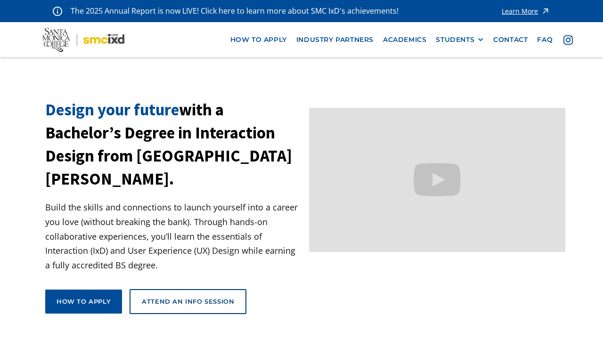  What do you see at coordinates (520, 11) in the screenshot?
I see `div: Learn More` at bounding box center [520, 11].